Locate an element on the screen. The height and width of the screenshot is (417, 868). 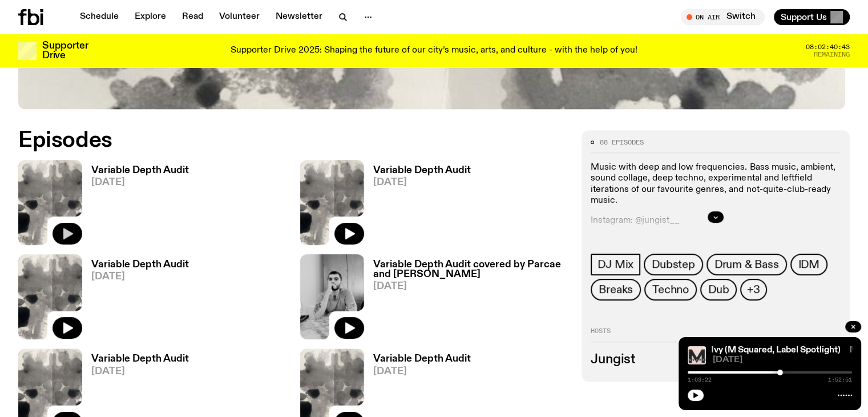
span: +3 is located at coordinates (753, 289).